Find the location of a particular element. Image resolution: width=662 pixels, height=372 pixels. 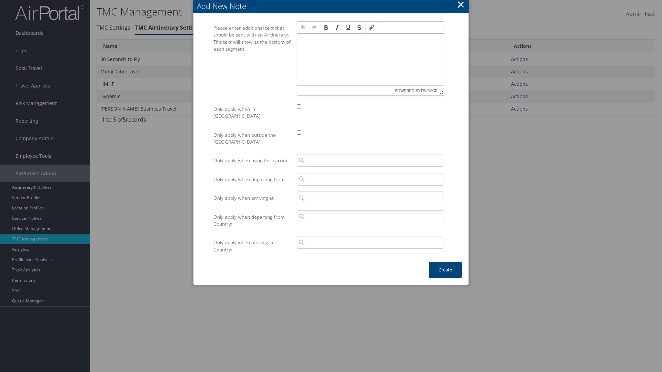

div: Add New Note is located at coordinates (333, 6).